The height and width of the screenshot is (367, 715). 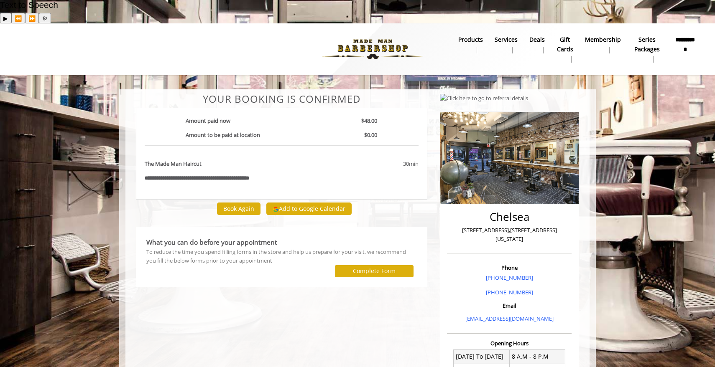 What do you see at coordinates (603, 45) in the screenshot?
I see `a: MembershipMembership` at bounding box center [603, 45].